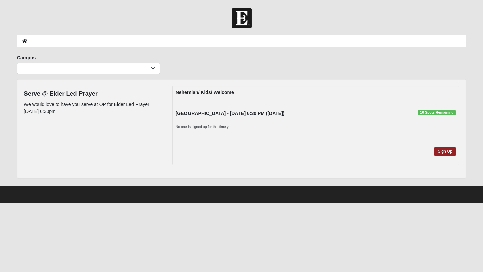  Describe the element at coordinates (241, 18) in the screenshot. I see `img: Church of Eleven22 Logo` at that location.